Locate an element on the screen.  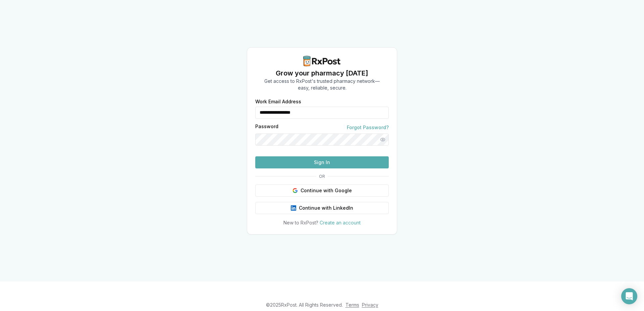
p: Get access to RxPost's trusted pharmacy network— easy, reliable, secure. is located at coordinates (322, 85).